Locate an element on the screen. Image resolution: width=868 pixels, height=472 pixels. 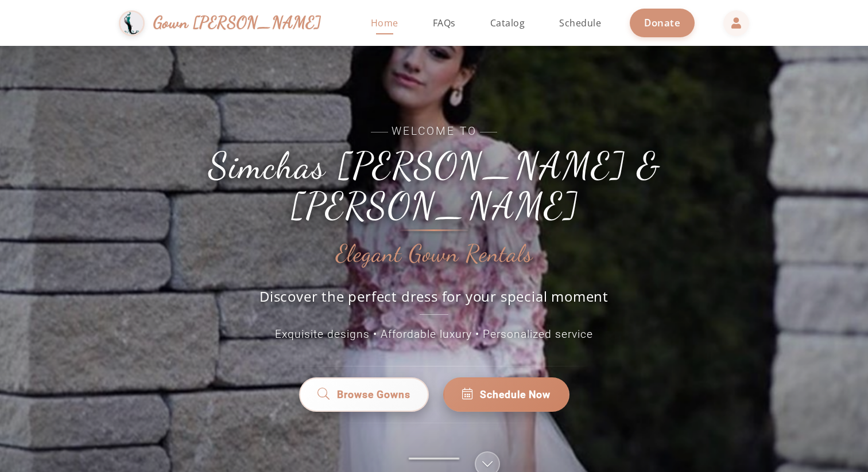
span: Browse Gowns is located at coordinates (373, 395).